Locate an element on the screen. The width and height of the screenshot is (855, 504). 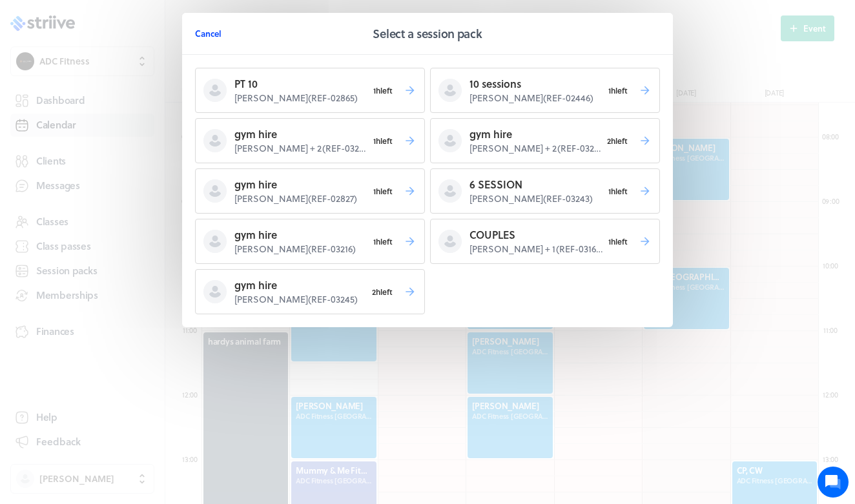
span: Cancel is located at coordinates (208, 33).